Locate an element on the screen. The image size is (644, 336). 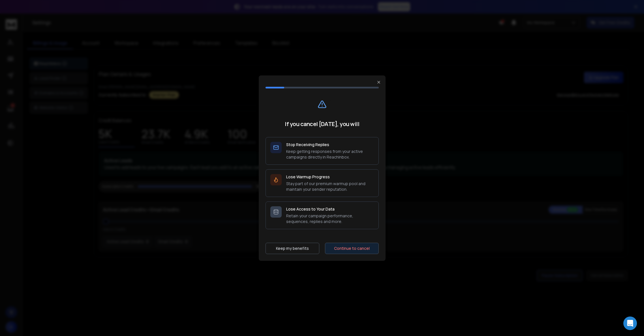
h4: Lose Warmup Progress is located at coordinates (330, 177).